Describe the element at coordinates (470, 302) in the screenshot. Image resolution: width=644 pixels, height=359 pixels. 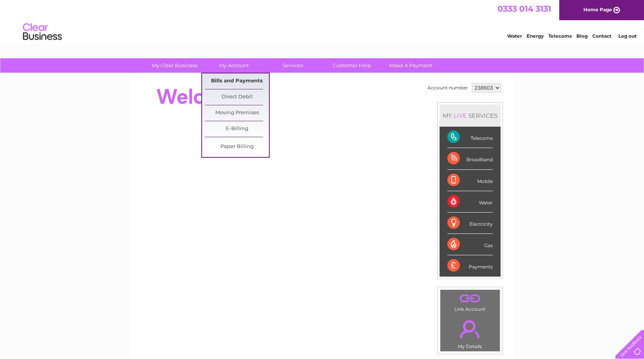
I see `td: Link Account` at that location.